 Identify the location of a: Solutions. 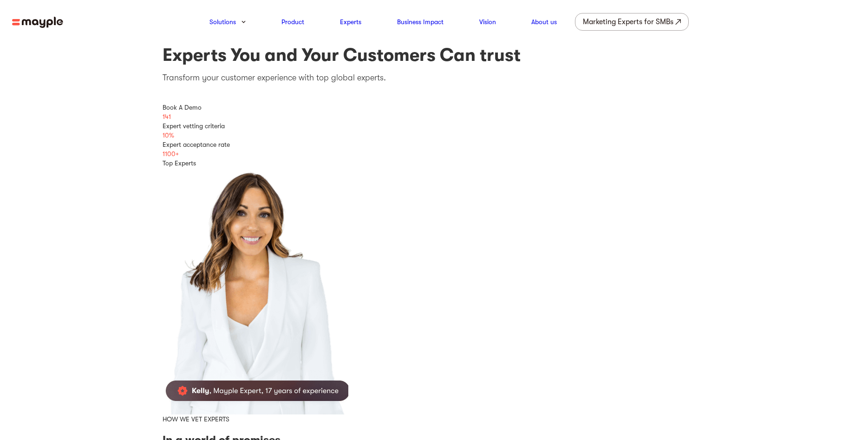
(222, 22).